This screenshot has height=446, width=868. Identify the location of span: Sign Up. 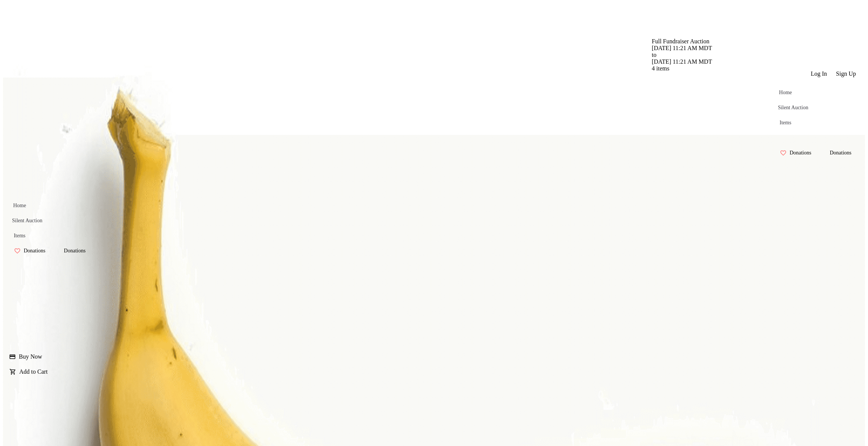
(846, 74).